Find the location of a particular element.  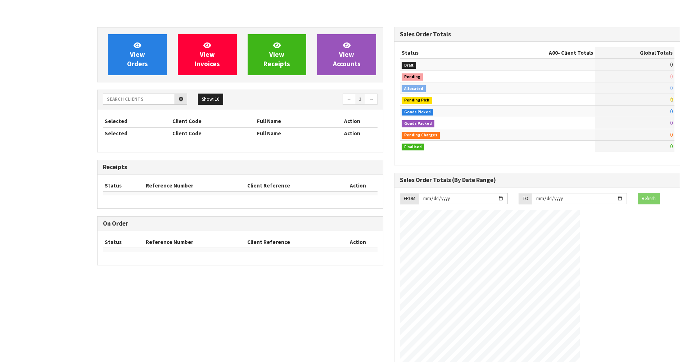

span: View Receipts is located at coordinates (277, 54).